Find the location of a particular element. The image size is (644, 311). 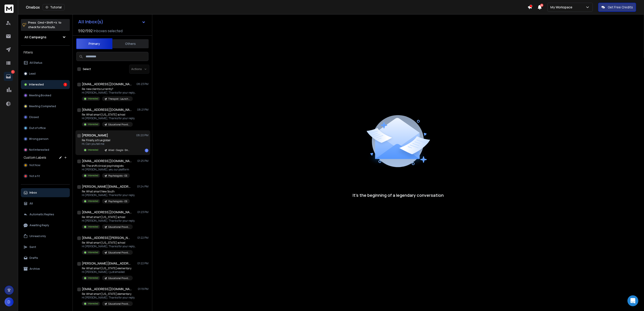

span: 50 is located at coordinates (542, 5).